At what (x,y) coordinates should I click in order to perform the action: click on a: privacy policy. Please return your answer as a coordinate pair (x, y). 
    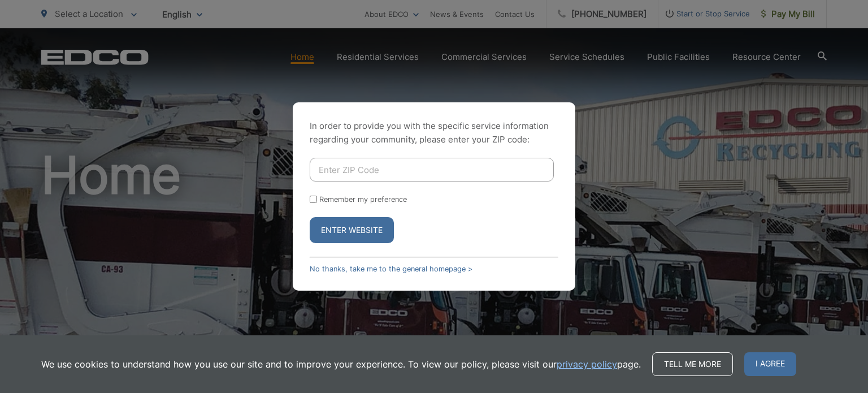
    Looking at the image, I should click on (587, 364).